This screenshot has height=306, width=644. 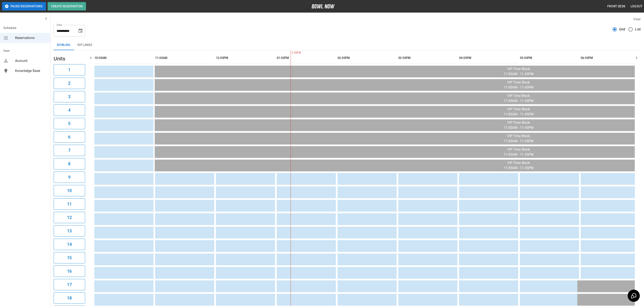 What do you see at coordinates (637, 19) in the screenshot?
I see `label: View` at bounding box center [637, 19].